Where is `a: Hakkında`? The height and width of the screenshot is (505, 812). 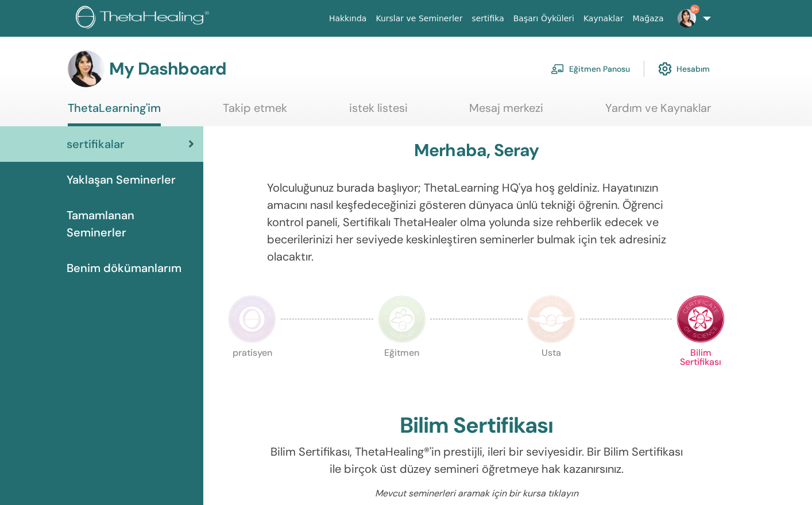 a: Hakkında is located at coordinates (348, 19).